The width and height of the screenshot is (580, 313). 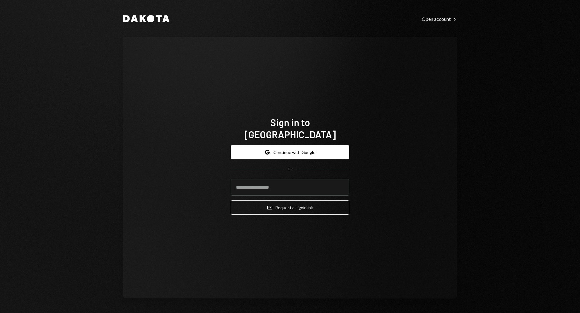 I want to click on a: Open account, so click(x=439, y=19).